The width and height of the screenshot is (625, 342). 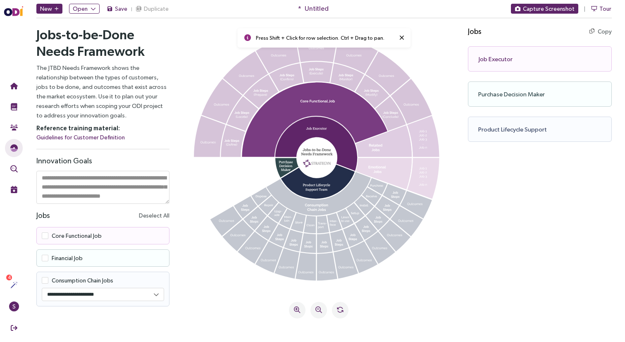 What do you see at coordinates (14, 328) in the screenshot?
I see `button: Sign Out` at bounding box center [14, 328].